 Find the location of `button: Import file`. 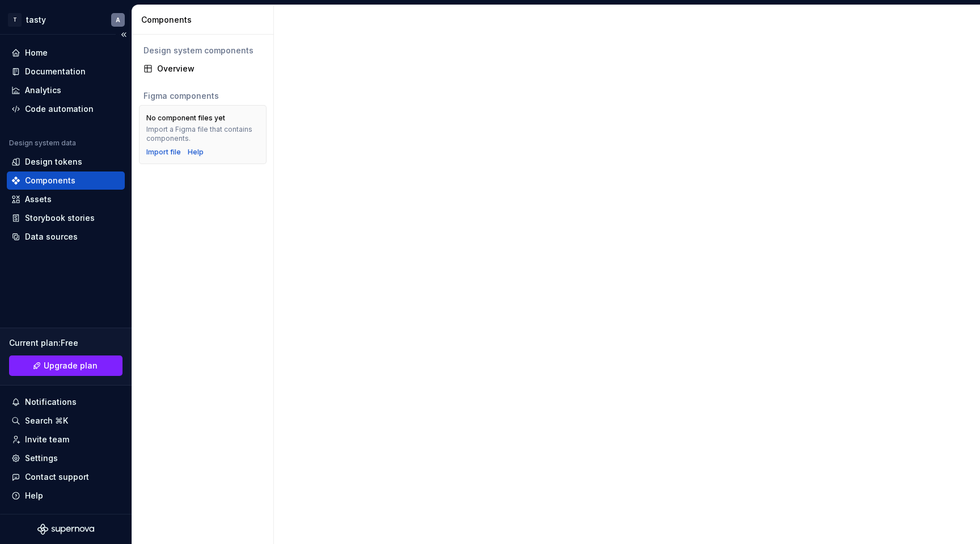

button: Import file is located at coordinates (163, 152).